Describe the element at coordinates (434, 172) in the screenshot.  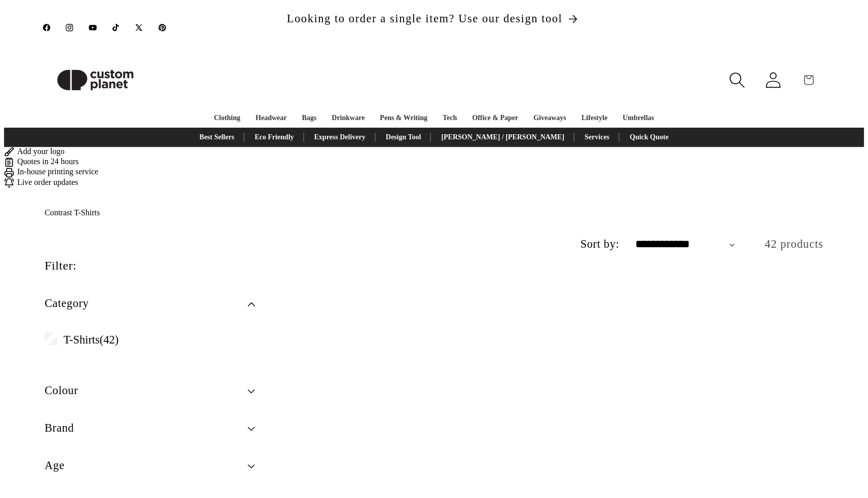
I see `div: In-house printing service` at that location.